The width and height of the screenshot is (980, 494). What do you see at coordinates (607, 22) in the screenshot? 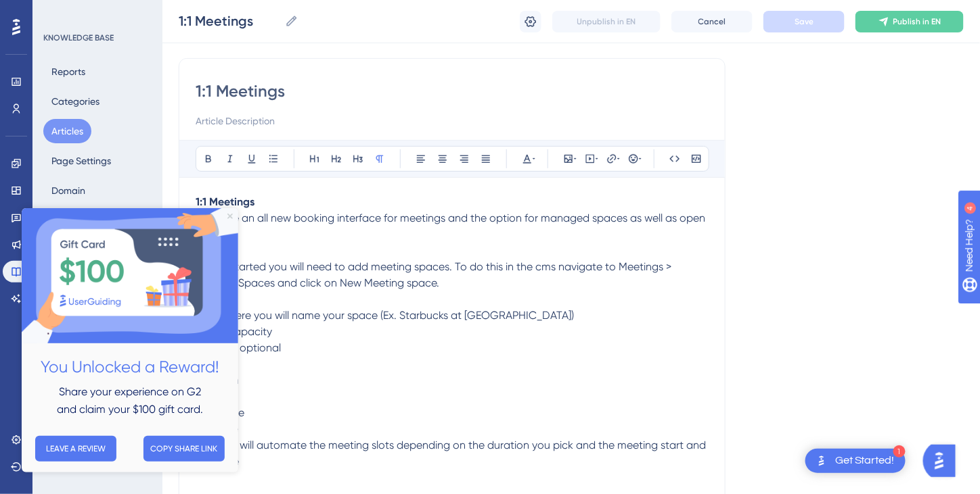
I see `button: Unpublish in EN` at bounding box center [607, 22].